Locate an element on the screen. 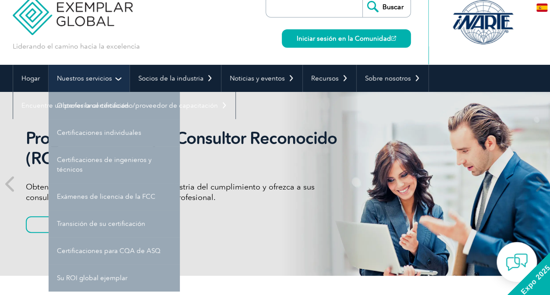 This screenshot has width=550, height=295. a: Iniciar sesión en la Comunidad is located at coordinates (346, 38).